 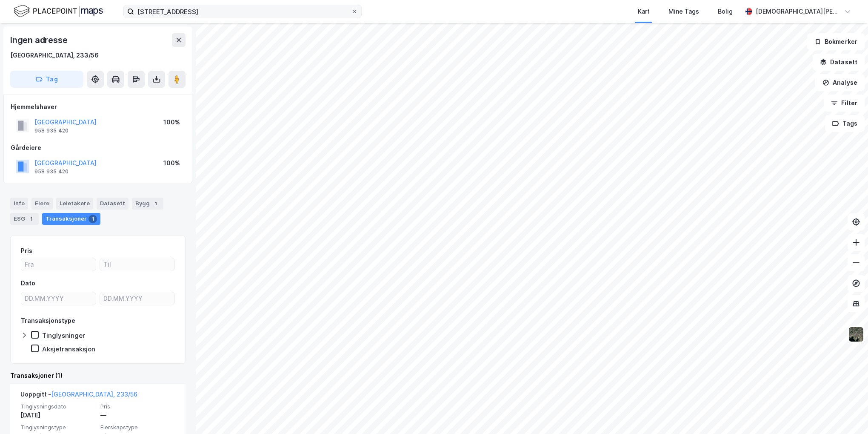 I want to click on div: ESG, so click(x=24, y=219).